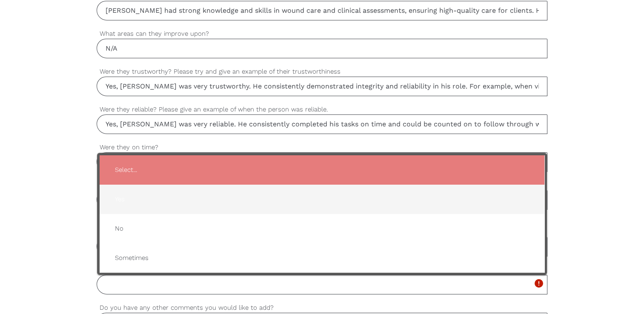 The image size is (644, 314). What do you see at coordinates (322, 110) in the screenshot?
I see `label: Were they reliable? Please give an example of when the person was reliable.` at bounding box center [322, 110].